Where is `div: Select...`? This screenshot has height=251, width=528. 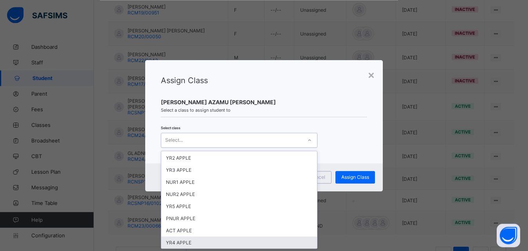 div: Select... is located at coordinates (174, 140).